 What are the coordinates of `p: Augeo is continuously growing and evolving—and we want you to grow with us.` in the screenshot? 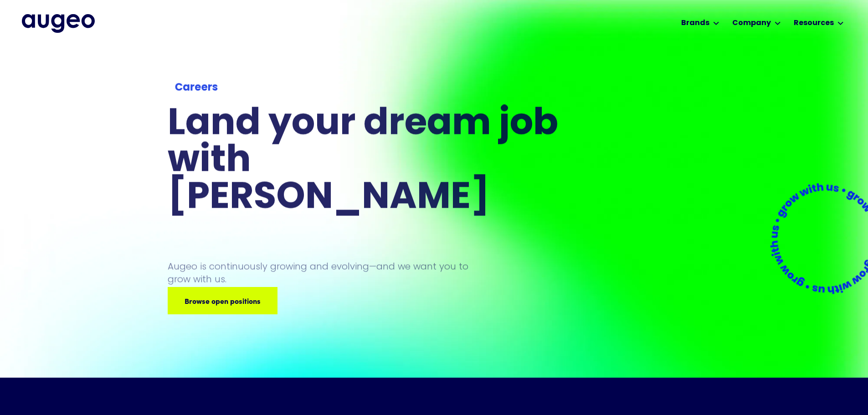 It's located at (324, 273).